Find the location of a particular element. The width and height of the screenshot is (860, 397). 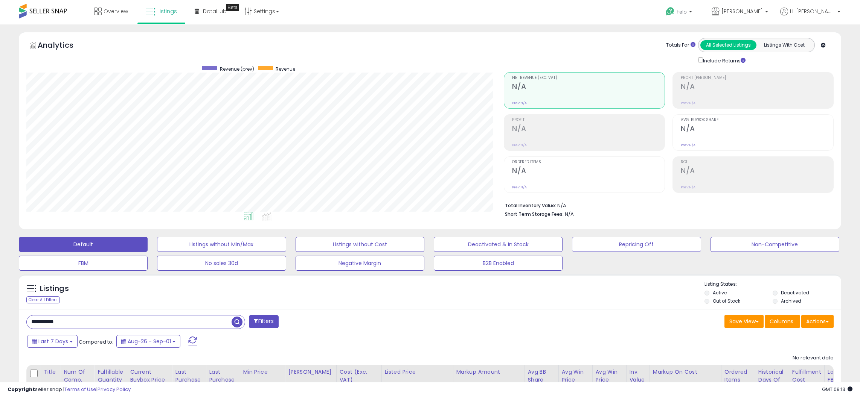

div: Avg Win Price is located at coordinates (609, 376).